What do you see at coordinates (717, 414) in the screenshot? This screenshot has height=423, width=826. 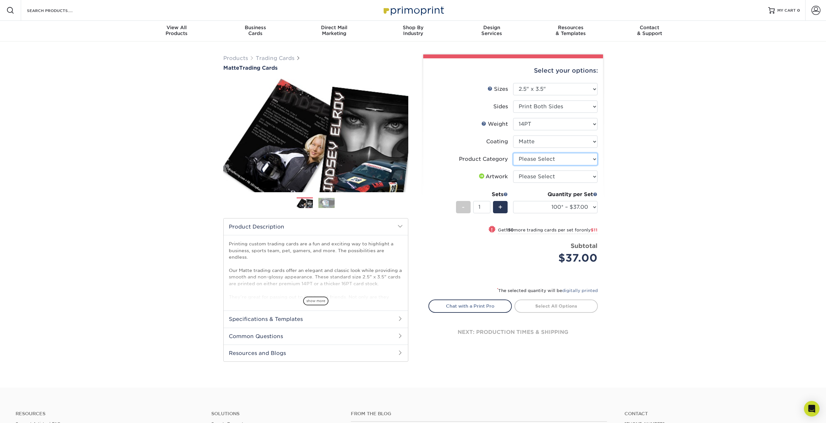 I see `h4: Contact` at bounding box center [717, 414].